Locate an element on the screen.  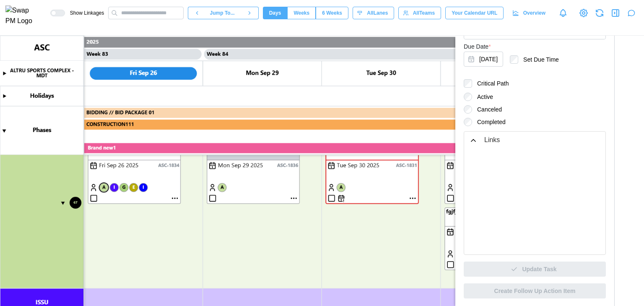
div: Links is located at coordinates (492, 140).